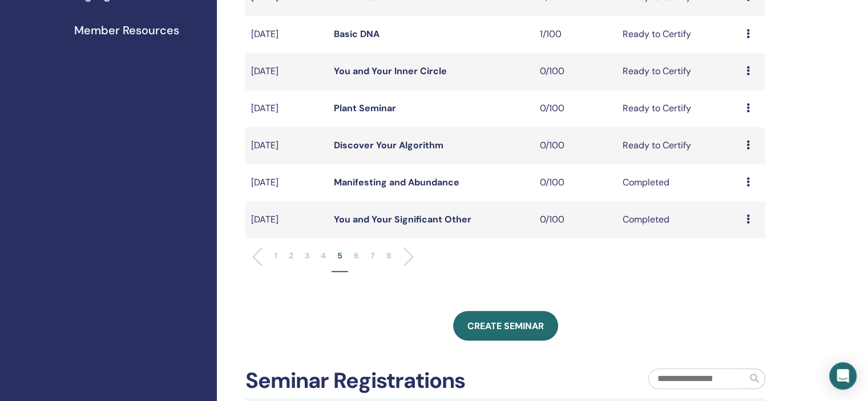  Describe the element at coordinates (365, 108) in the screenshot. I see `a: Plant Seminar` at that location.